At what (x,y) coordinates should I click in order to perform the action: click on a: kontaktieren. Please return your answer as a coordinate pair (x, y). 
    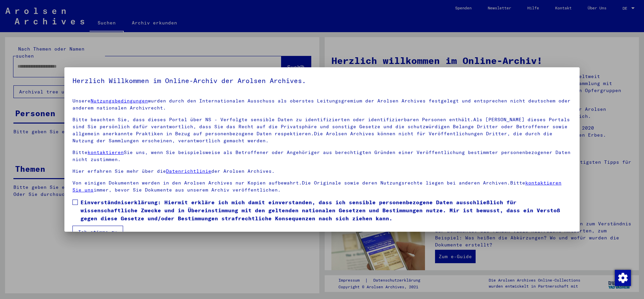
    Looking at the image, I should click on (106, 152).